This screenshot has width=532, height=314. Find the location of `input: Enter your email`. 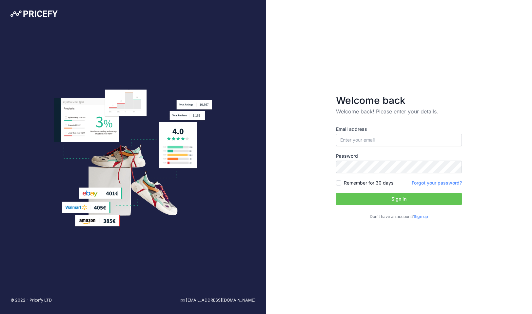

input: Enter your email is located at coordinates (399, 140).